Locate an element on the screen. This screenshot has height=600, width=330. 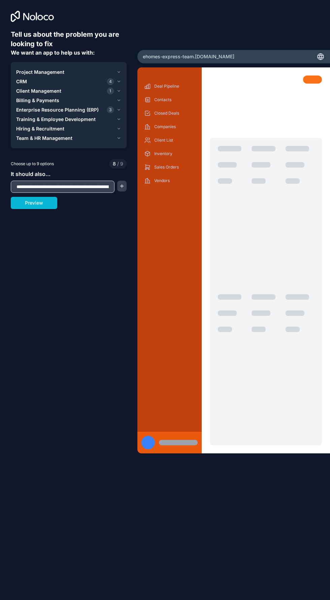
button: Enterprise Resource Planning (ERP)3 is located at coordinates (69, 110).